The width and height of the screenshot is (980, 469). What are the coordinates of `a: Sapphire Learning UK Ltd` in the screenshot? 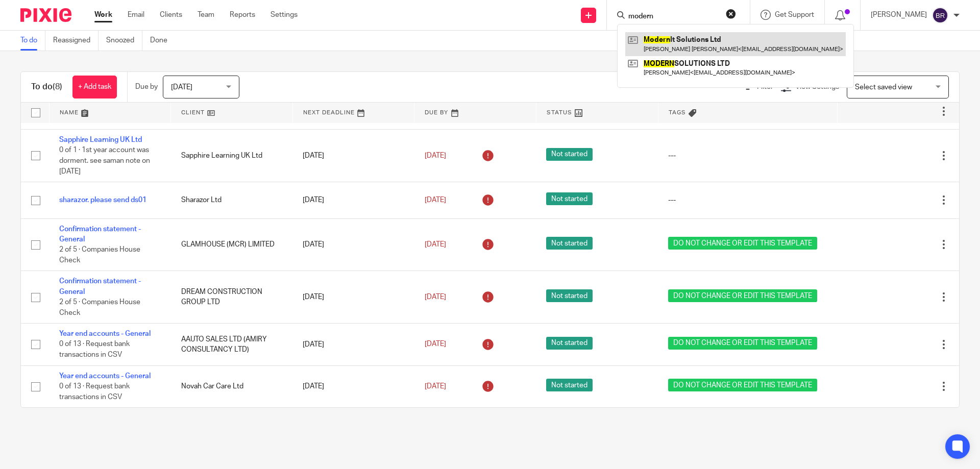 It's located at (101, 140).